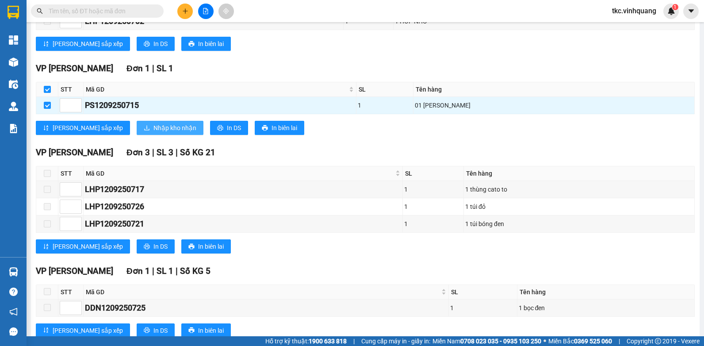 The width and height of the screenshot is (704, 346). Describe the element at coordinates (220, 105) in the screenshot. I see `div: PS1209250715` at that location.